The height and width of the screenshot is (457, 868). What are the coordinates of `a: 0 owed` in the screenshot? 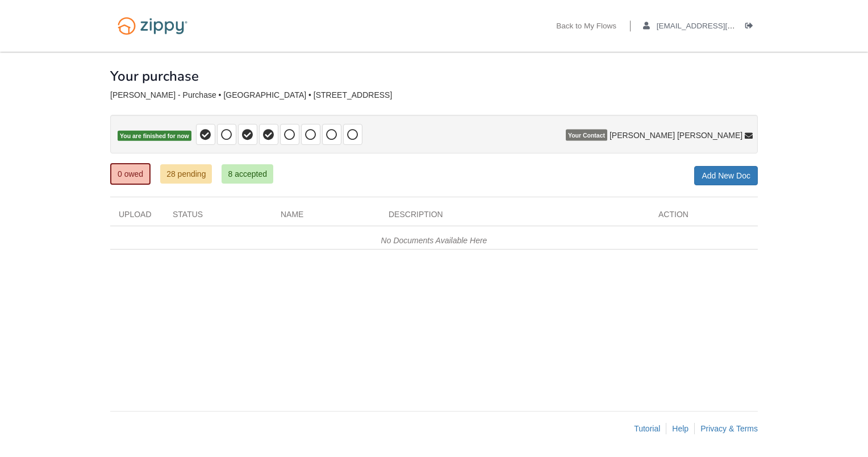 It's located at (130, 174).